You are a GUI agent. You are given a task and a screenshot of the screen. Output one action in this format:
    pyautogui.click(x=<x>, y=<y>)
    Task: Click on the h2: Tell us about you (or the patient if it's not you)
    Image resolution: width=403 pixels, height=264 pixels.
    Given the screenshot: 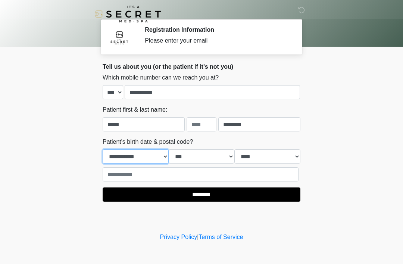 What is the action you would take?
    pyautogui.click(x=202, y=66)
    